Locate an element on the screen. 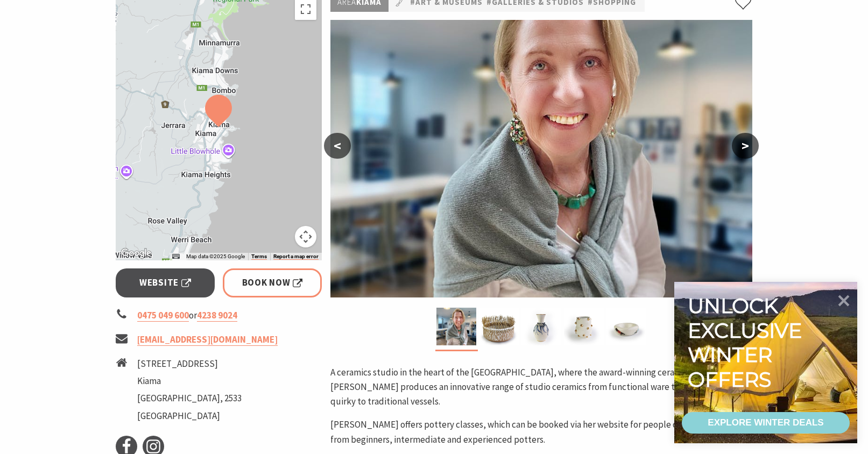 The width and height of the screenshot is (868, 454). a: Website is located at coordinates (165, 283).